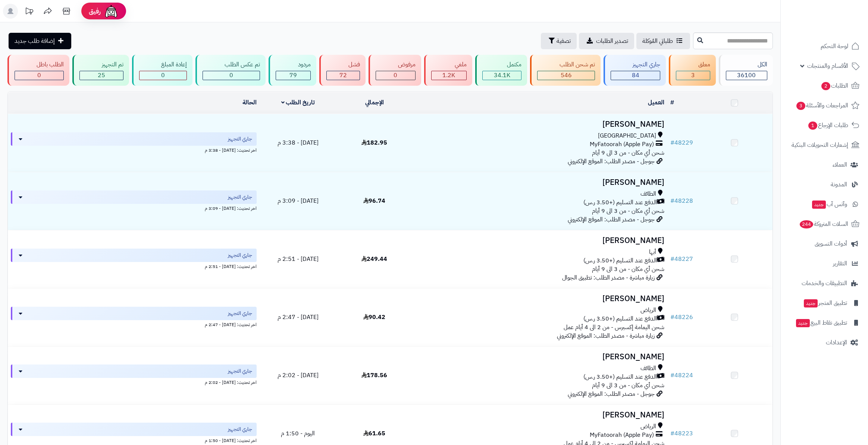 The height and width of the screenshot is (445, 868). What do you see at coordinates (635, 75) in the screenshot?
I see `div: 84` at bounding box center [635, 75].